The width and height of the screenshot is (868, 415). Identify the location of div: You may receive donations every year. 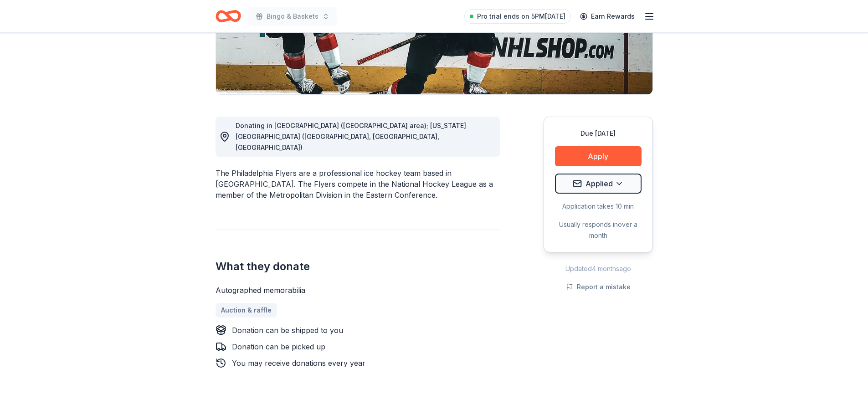
(298, 363).